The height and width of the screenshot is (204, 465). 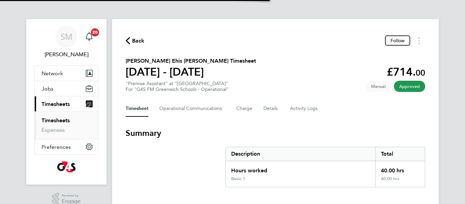 What do you see at coordinates (325, 167) in the screenshot?
I see `div: Summary` at bounding box center [325, 167].